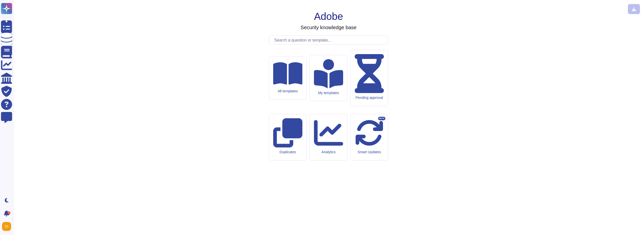 The image size is (644, 235). Describe the element at coordinates (8, 227) in the screenshot. I see `button: user` at that location.